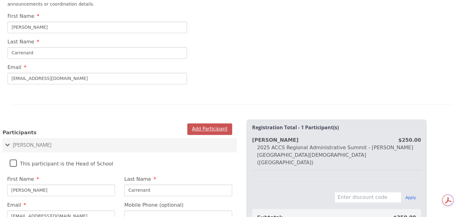  Describe the element at coordinates (97, 78) in the screenshot. I see `input: Email` at that location.